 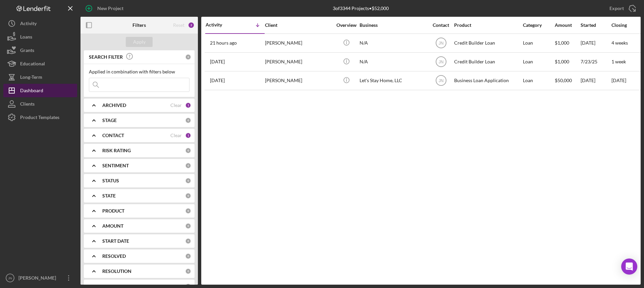 I want to click on time: 2025-06-18 20:03, so click(x=217, y=81).